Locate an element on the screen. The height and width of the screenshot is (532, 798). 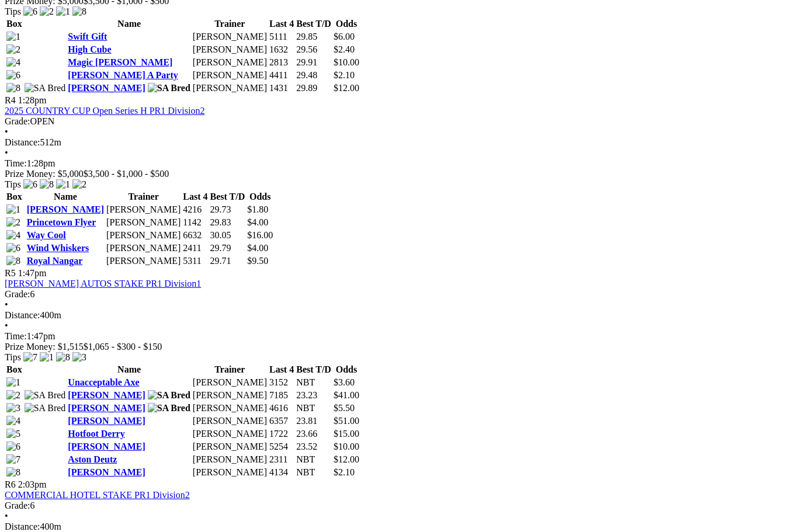
td: 1142 is located at coordinates (195, 223).